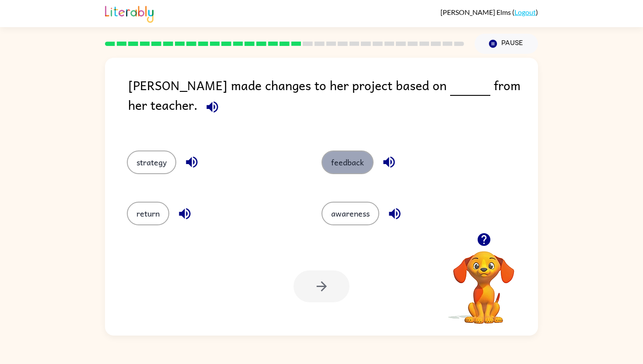 Image resolution: width=643 pixels, height=364 pixels. Describe the element at coordinates (151, 162) in the screenshot. I see `button: strategy` at that location.